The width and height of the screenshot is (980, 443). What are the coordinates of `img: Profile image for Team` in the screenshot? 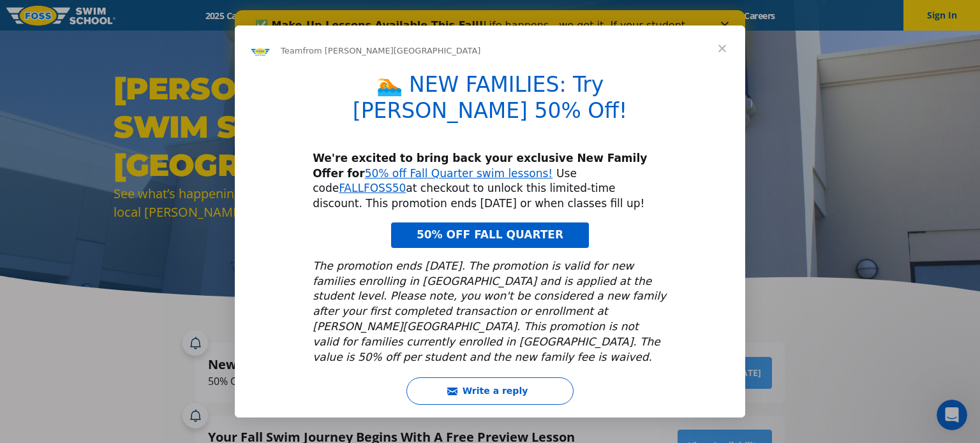 It's located at (260, 51).